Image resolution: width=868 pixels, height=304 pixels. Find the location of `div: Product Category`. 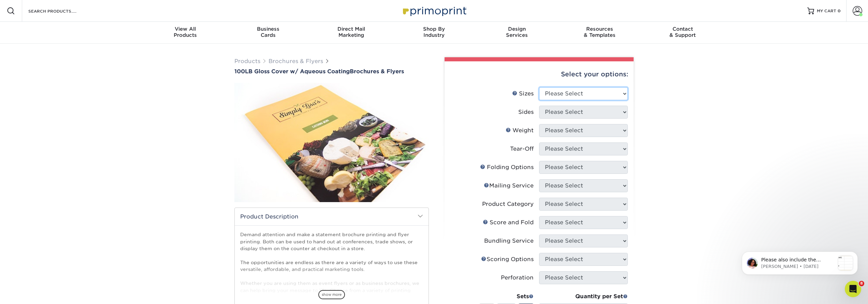

div: Product Category is located at coordinates (508, 204).